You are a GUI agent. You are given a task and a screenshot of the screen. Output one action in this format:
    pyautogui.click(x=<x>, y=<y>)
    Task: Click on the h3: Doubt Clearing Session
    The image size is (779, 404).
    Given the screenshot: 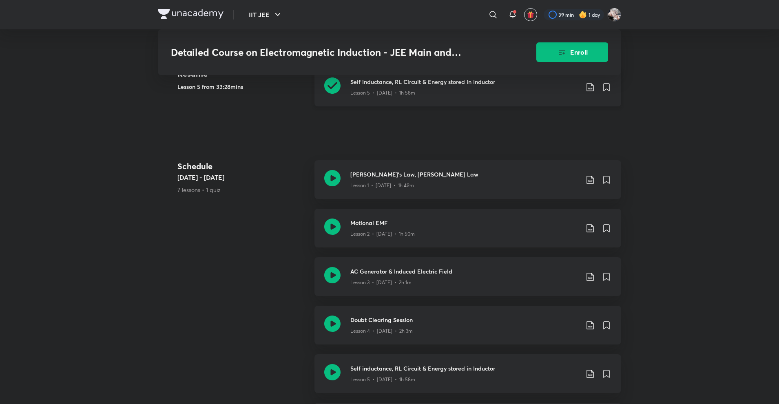 What is the action you would take?
    pyautogui.click(x=465, y=320)
    